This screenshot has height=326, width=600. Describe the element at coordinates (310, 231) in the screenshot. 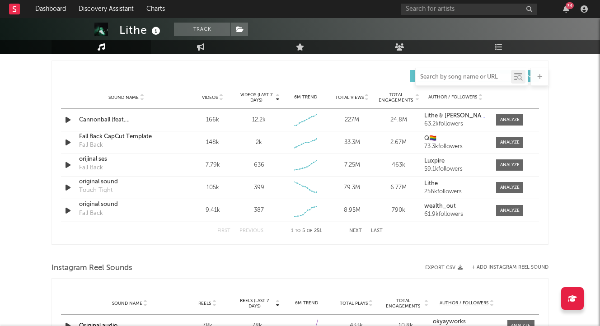

I see `span: of` at that location.